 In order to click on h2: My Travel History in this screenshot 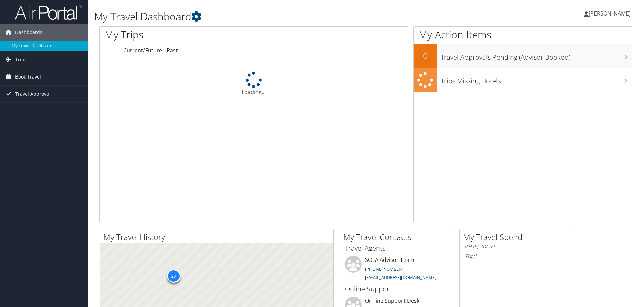, I will do `click(218, 237)`.